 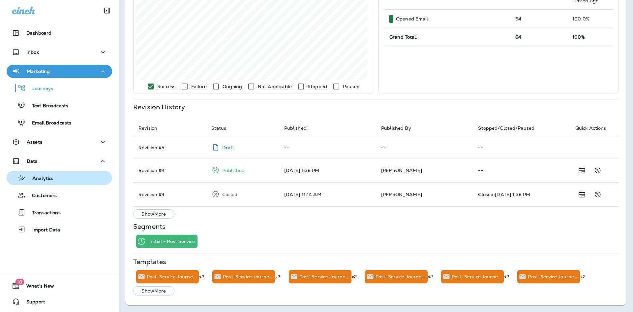 What do you see at coordinates (59, 52) in the screenshot?
I see `button: Inbox` at bounding box center [59, 52].